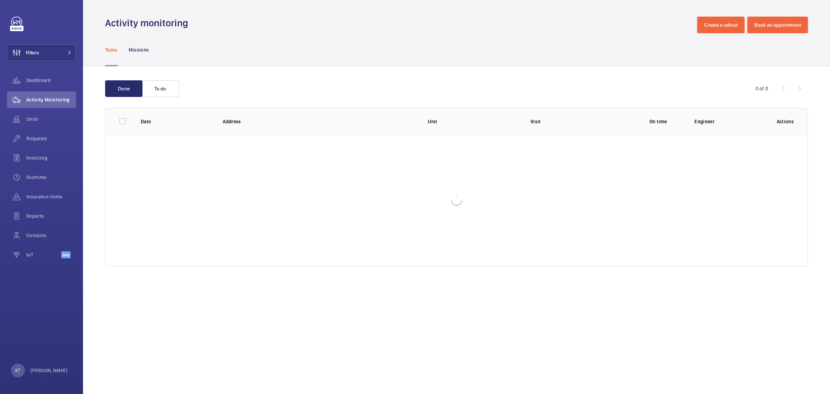 The width and height of the screenshot is (830, 394). What do you see at coordinates (66, 255) in the screenshot?
I see `span: Beta` at bounding box center [66, 255].